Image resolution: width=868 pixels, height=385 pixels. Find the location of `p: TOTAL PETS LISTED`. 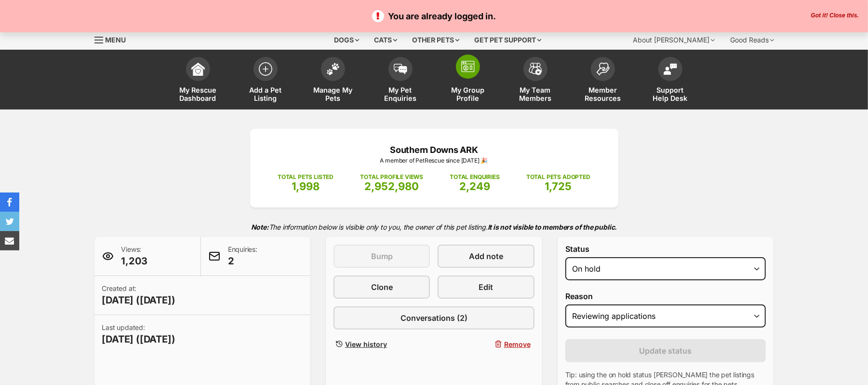

p: TOTAL PETS LISTED is located at coordinates (306, 177).